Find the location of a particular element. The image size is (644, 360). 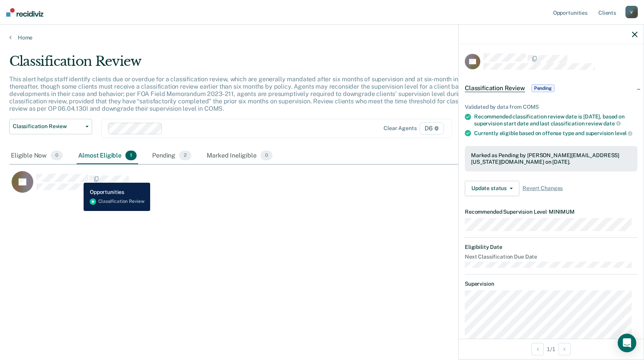

div: Clear agents is located at coordinates (400, 129).